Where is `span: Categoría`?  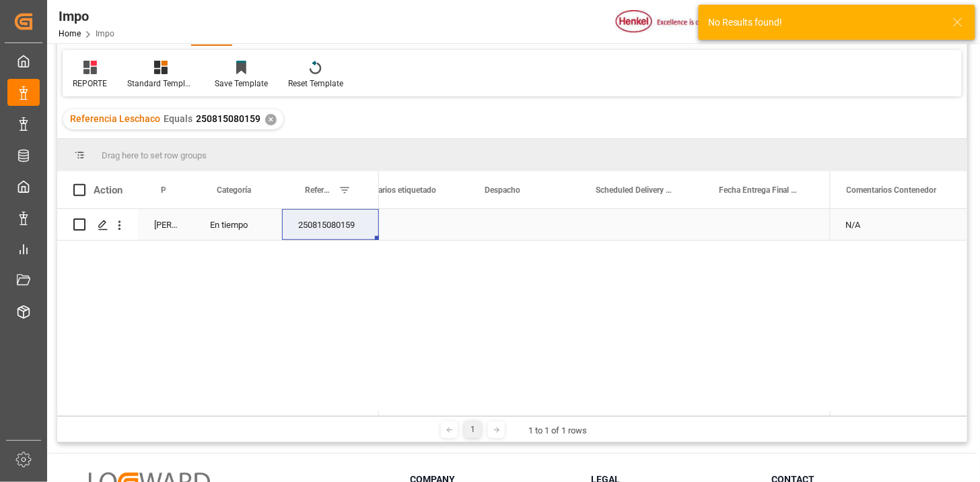 span: Categoría is located at coordinates (233, 190).